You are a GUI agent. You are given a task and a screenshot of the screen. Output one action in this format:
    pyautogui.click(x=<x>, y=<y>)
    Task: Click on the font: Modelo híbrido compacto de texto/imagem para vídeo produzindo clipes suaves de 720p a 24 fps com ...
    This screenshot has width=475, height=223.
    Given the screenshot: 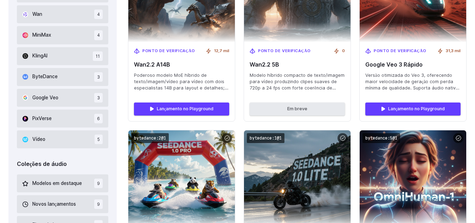 What is the action you would take?
    pyautogui.click(x=297, y=88)
    